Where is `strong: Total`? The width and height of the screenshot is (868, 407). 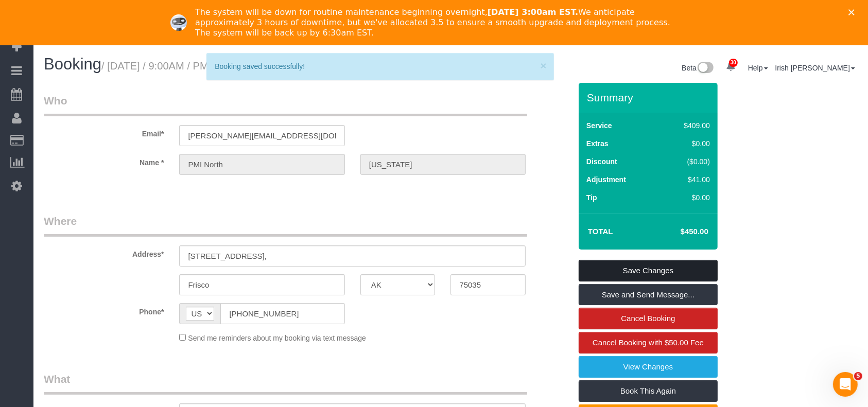 strong: Total is located at coordinates (600, 231).